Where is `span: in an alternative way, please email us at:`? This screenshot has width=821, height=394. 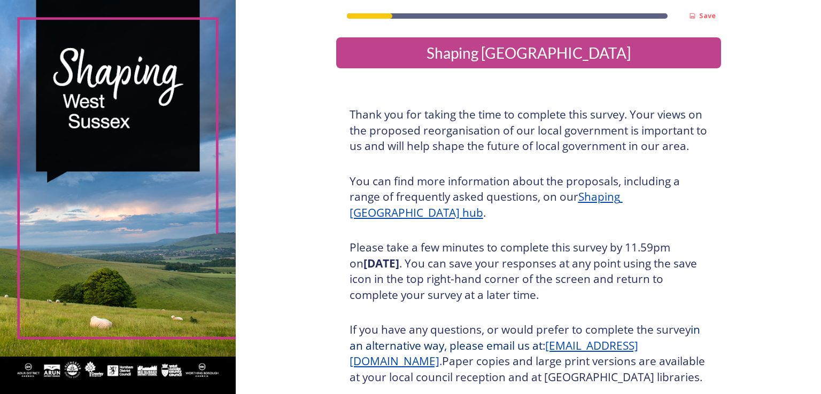
span: in an alternative way, please email us at: is located at coordinates (526, 338).